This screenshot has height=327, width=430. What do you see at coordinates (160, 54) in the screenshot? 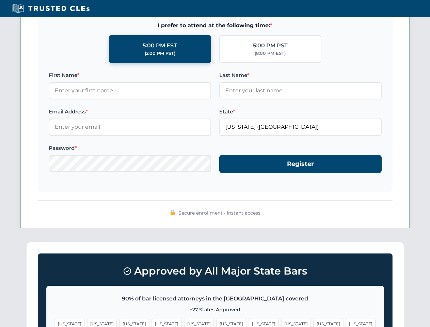
I see `div: (2:00 PM PST)` at bounding box center [160, 54].